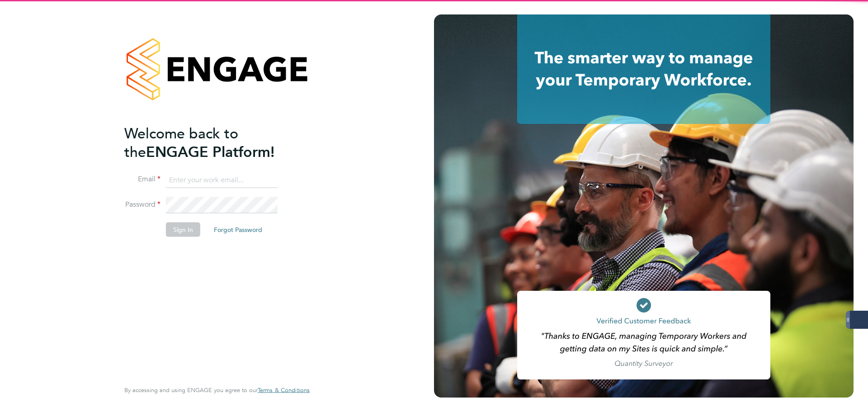 This screenshot has width=868, height=412. What do you see at coordinates (142, 179) in the screenshot?
I see `label: Email` at bounding box center [142, 179].